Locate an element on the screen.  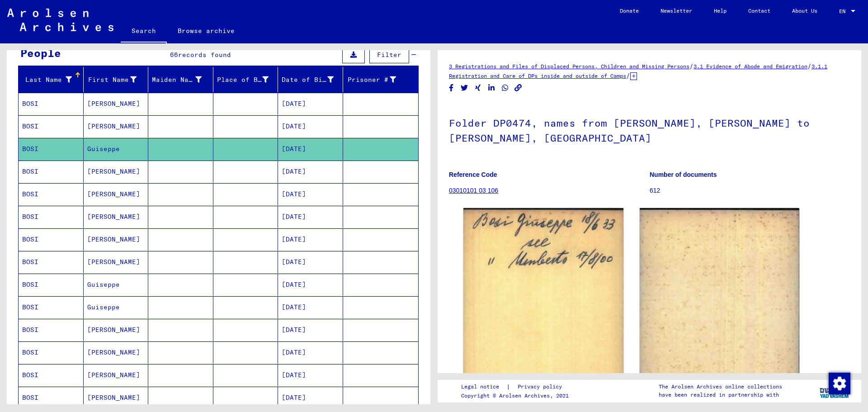
img: Change consent is located at coordinates (840, 384).